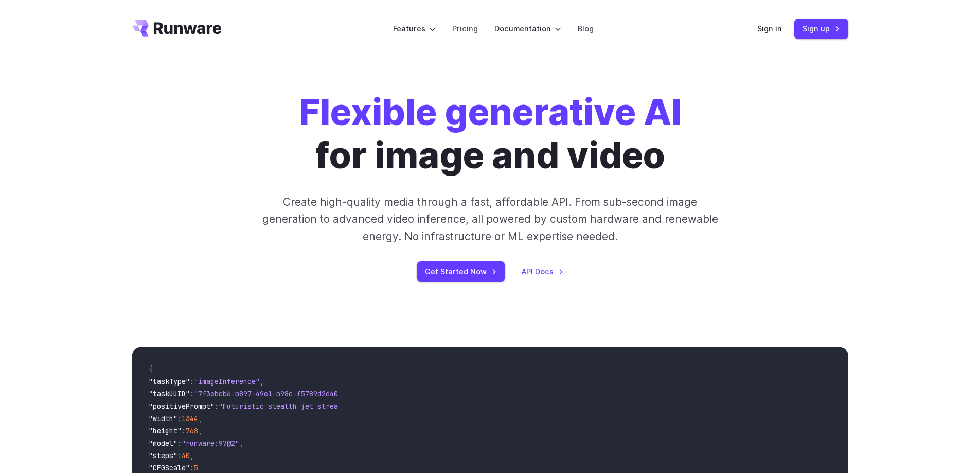  I want to click on a: API Docs, so click(543, 271).